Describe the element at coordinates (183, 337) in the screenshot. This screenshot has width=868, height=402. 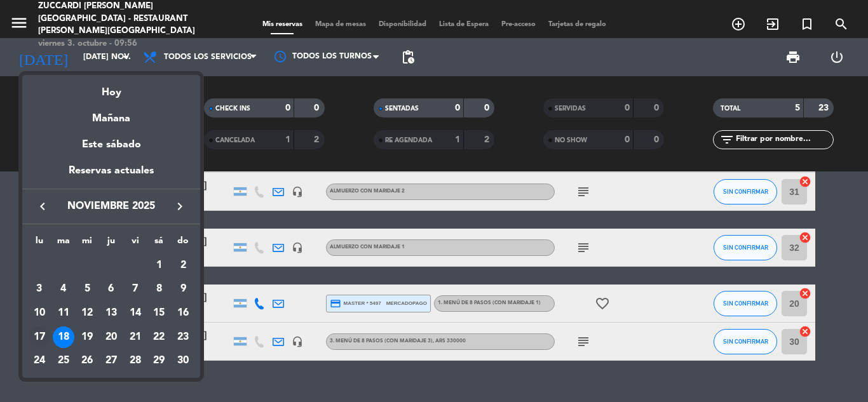
I see `div: 23` at that location.